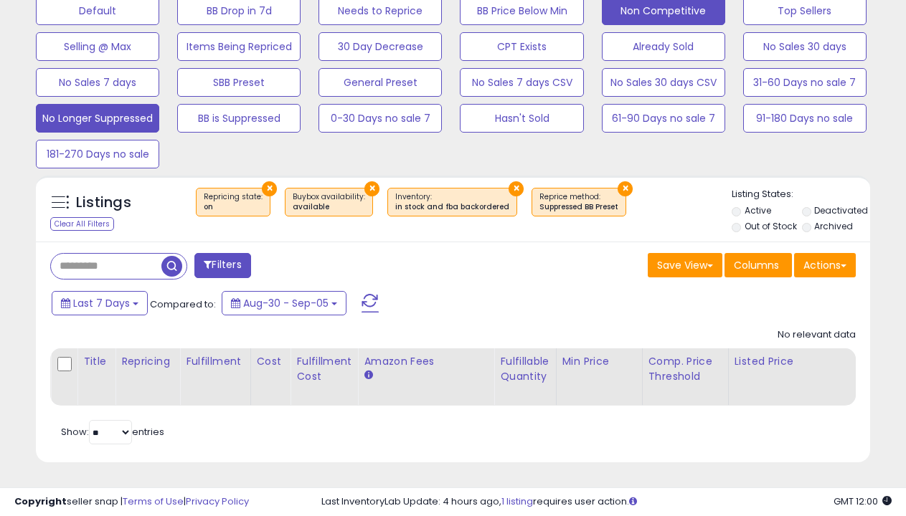 The height and width of the screenshot is (516, 906). What do you see at coordinates (82, 224) in the screenshot?
I see `div: Clear All Filters` at bounding box center [82, 224].